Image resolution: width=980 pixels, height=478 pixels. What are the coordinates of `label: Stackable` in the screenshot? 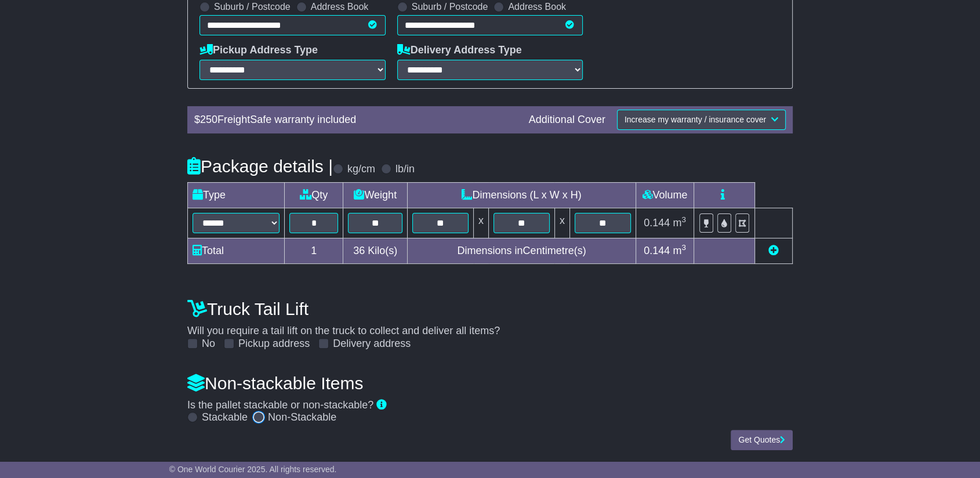 It's located at (225, 417).